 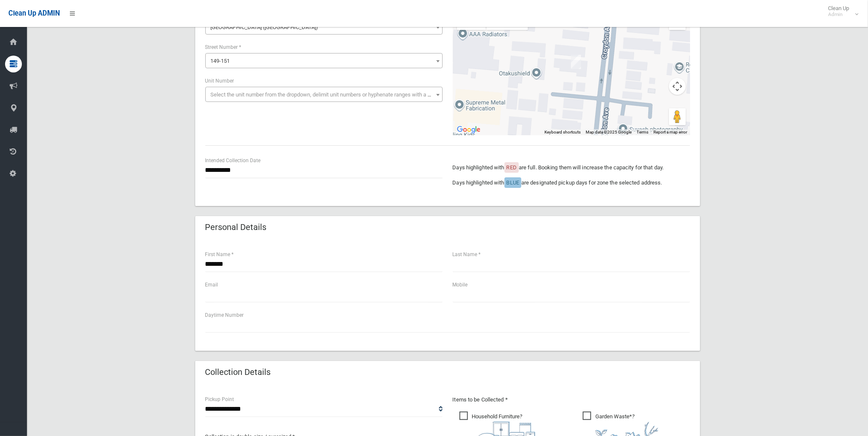 I want to click on small: Admin, so click(x=839, y=14).